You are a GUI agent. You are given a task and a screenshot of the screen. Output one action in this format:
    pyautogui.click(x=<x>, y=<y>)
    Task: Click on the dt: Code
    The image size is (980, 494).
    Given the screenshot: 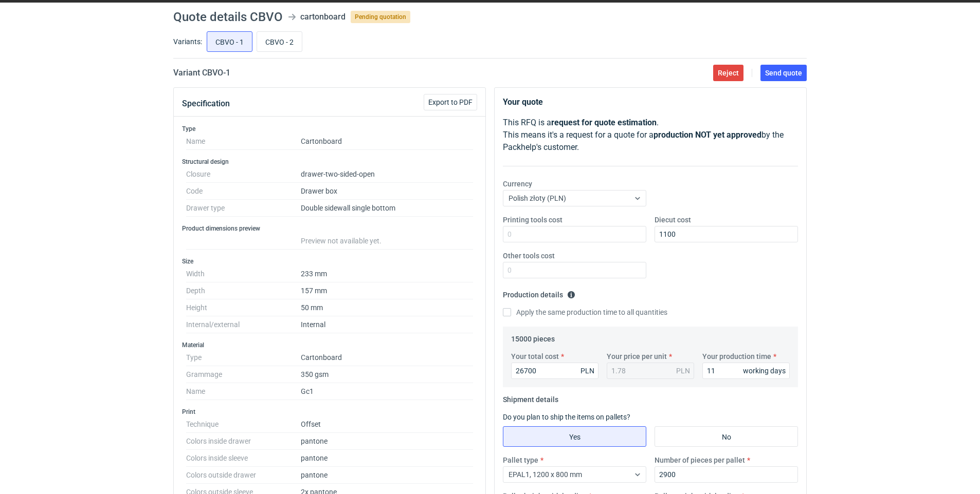 What is the action you would take?
    pyautogui.click(x=243, y=192)
    